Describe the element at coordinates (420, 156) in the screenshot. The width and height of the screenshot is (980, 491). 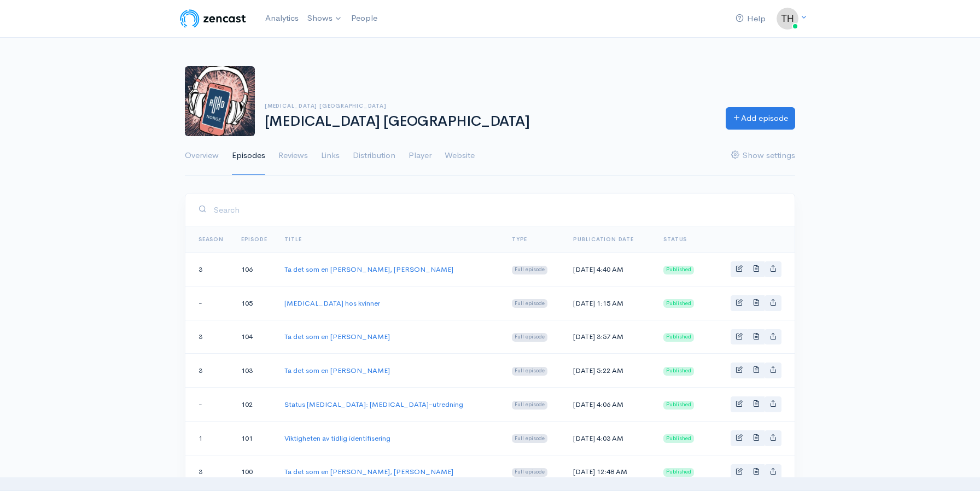
I see `a: Player` at that location.